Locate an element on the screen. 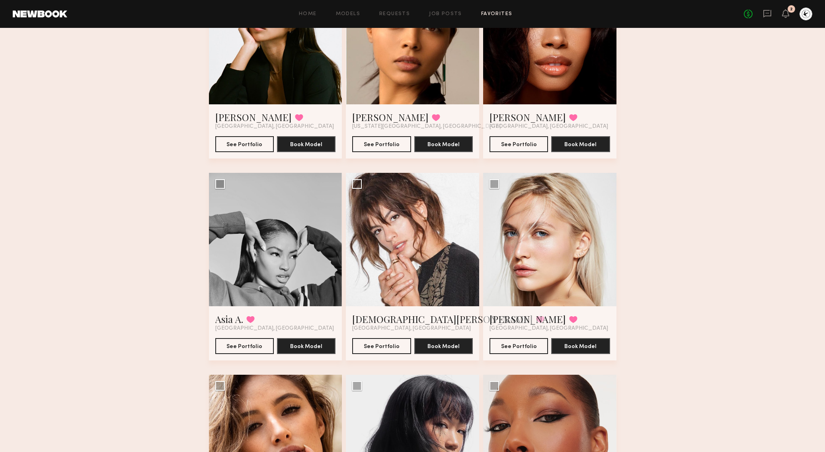 Image resolution: width=825 pixels, height=452 pixels. a: Requests is located at coordinates (394, 14).